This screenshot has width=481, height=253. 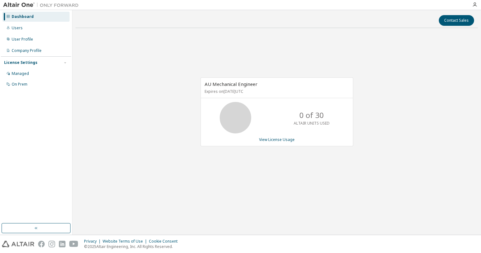 I want to click on img: facebook.svg, so click(x=41, y=244).